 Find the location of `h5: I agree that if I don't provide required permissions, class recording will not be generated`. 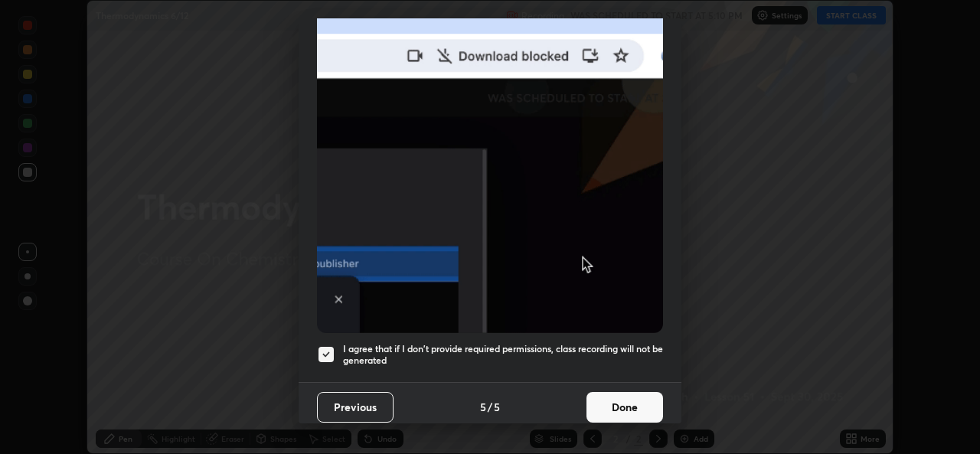

h5: I agree that if I don't provide required permissions, class recording will not be generated is located at coordinates (503, 355).